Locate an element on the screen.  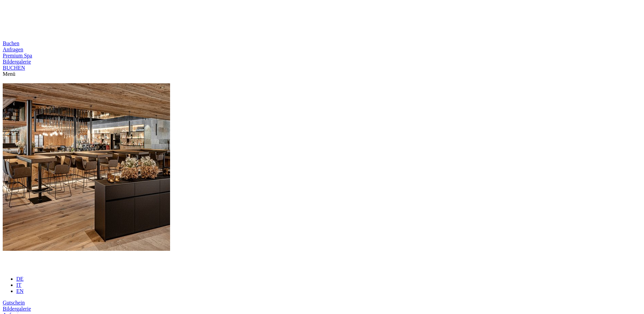
a: Buchen is located at coordinates (11, 43).